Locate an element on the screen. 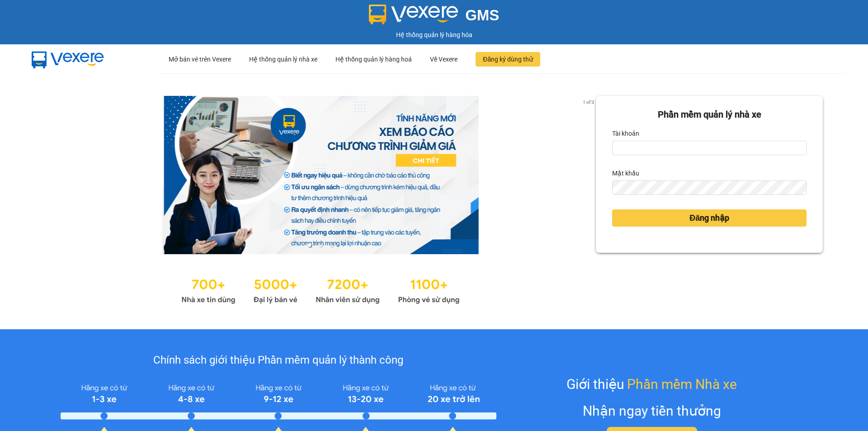 This screenshot has width=868, height=431. div: Mở bán vé trên Vexere is located at coordinates (200, 59).